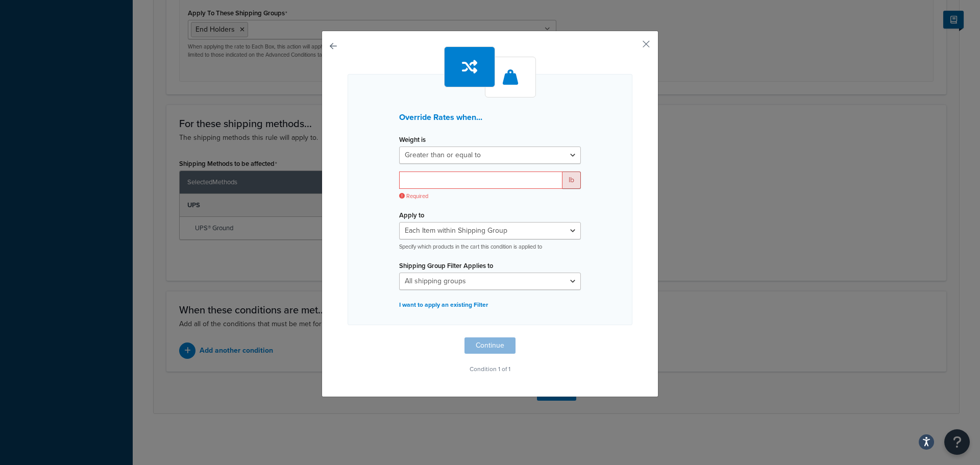  Describe the element at coordinates (490, 118) in the screenshot. I see `h3: Override Rates when...` at that location.